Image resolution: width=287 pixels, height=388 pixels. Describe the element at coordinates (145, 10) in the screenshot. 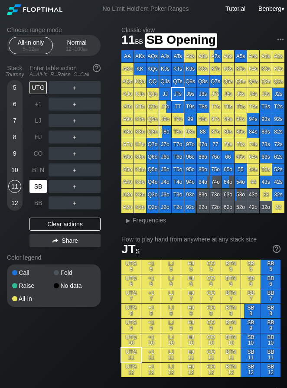

I see `div: No Limit Hold’em Poker Ranges` at that location.